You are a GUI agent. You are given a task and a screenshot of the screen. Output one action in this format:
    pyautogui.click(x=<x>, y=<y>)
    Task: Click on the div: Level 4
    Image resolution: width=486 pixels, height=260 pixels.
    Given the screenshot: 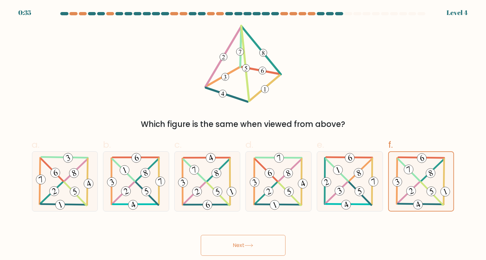 What is the action you would take?
    pyautogui.click(x=457, y=13)
    